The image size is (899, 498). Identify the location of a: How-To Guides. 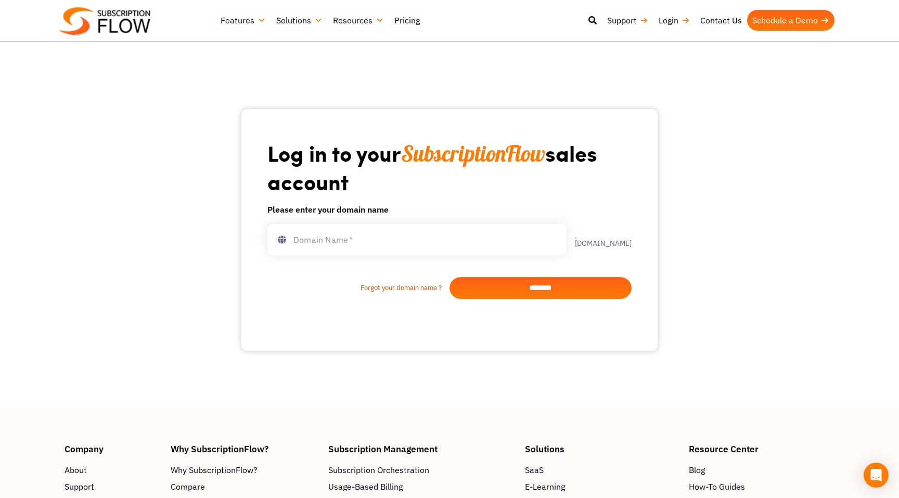
(761, 487).